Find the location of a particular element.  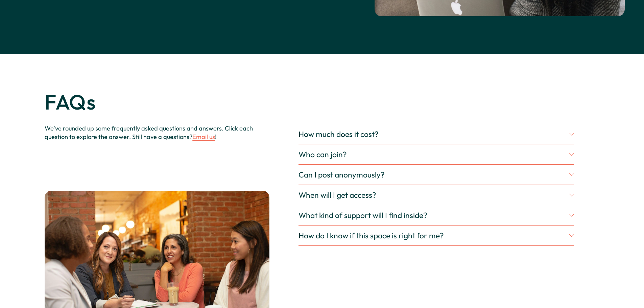

span: How much does it cost? is located at coordinates (434, 134).